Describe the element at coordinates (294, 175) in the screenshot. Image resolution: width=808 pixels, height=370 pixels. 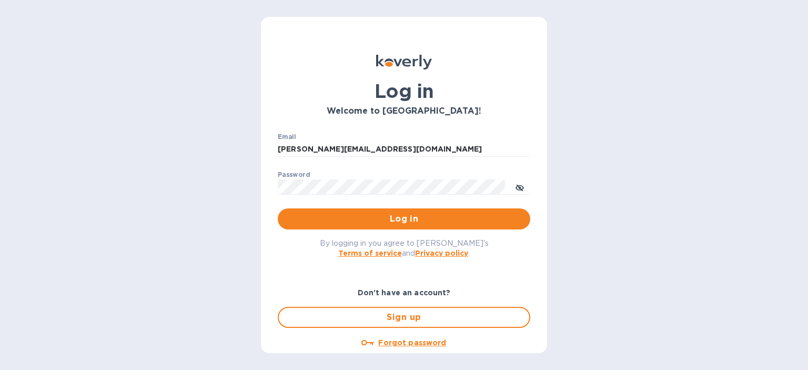
I see `label: Password` at that location.